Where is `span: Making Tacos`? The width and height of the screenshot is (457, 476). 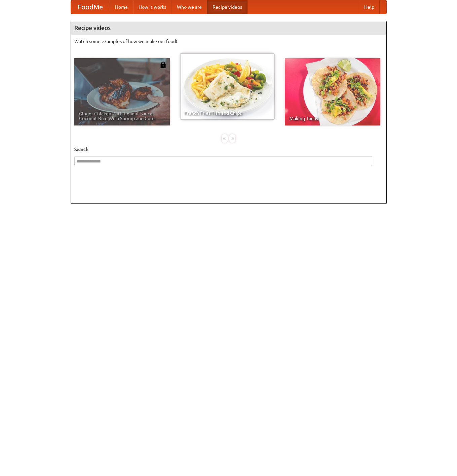 span: Making Tacos is located at coordinates (332, 118).